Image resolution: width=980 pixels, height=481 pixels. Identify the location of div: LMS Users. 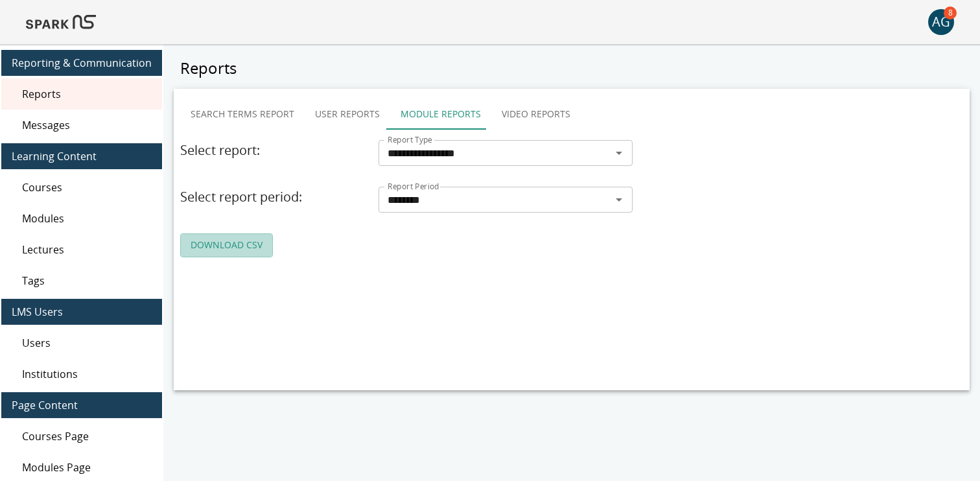
(82, 311).